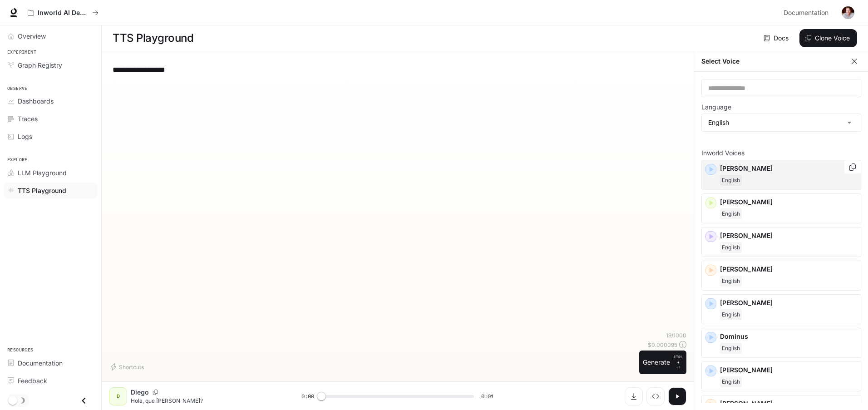 The image size is (868, 410). What do you see at coordinates (50, 118) in the screenshot?
I see `a: Traces` at bounding box center [50, 118].